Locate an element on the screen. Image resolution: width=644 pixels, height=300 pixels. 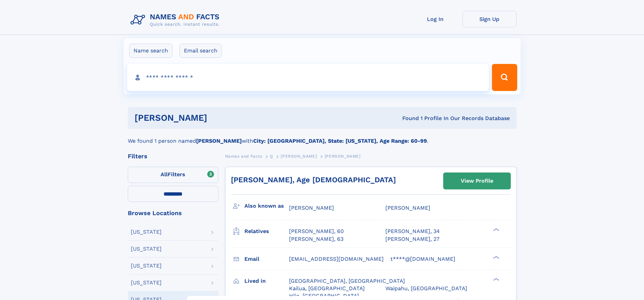
div: We found 1 person named with . is located at coordinates (322, 137).